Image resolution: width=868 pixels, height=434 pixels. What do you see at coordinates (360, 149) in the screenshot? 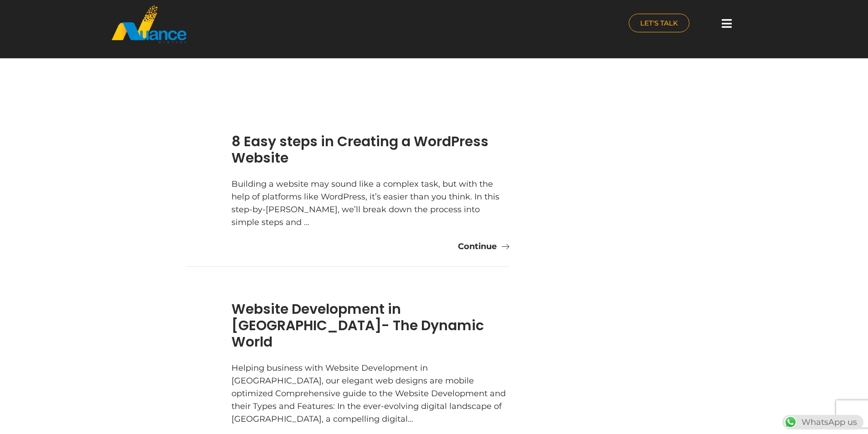
I see `a: 8 Easy steps in Creating a WordPress Website` at bounding box center [360, 149].